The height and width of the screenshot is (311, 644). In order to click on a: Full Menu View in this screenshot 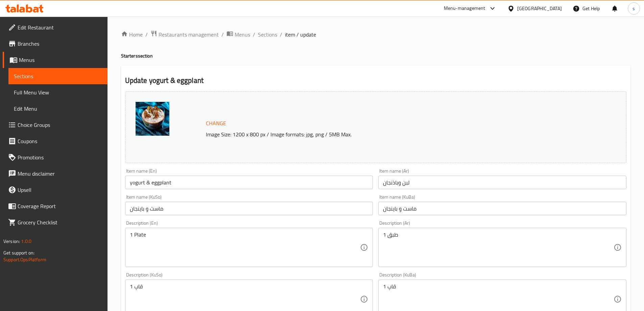, I will do `click(58, 92)`.